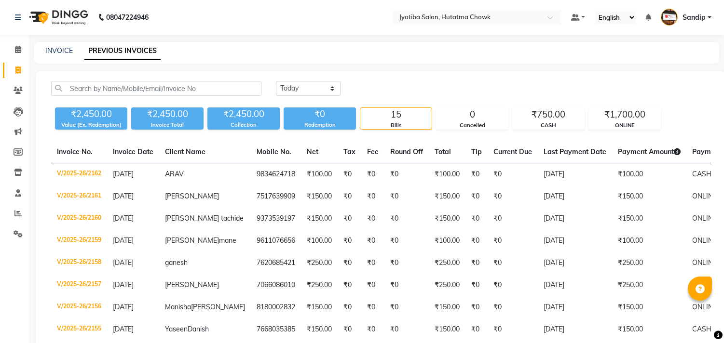 The height and width of the screenshot is (343, 724). I want to click on div: ₹750.00, so click(548, 115).